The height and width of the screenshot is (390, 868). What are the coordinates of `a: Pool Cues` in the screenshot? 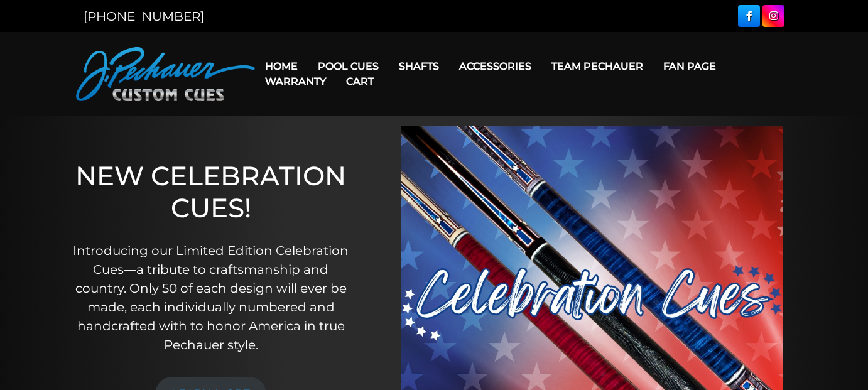 It's located at (348, 66).